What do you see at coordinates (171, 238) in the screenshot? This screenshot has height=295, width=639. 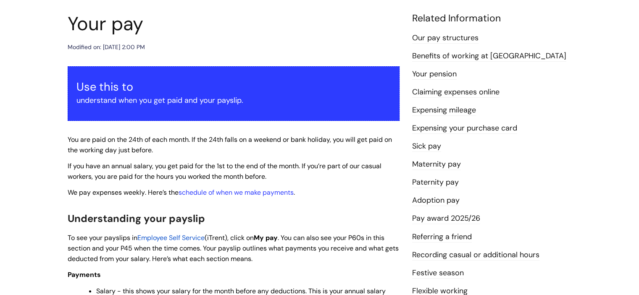 I see `span: Employee Self Service` at bounding box center [171, 238].